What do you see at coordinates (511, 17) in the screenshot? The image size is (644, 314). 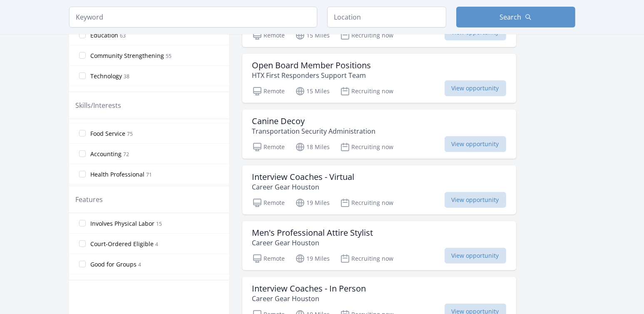 I see `span: Search` at bounding box center [511, 17].